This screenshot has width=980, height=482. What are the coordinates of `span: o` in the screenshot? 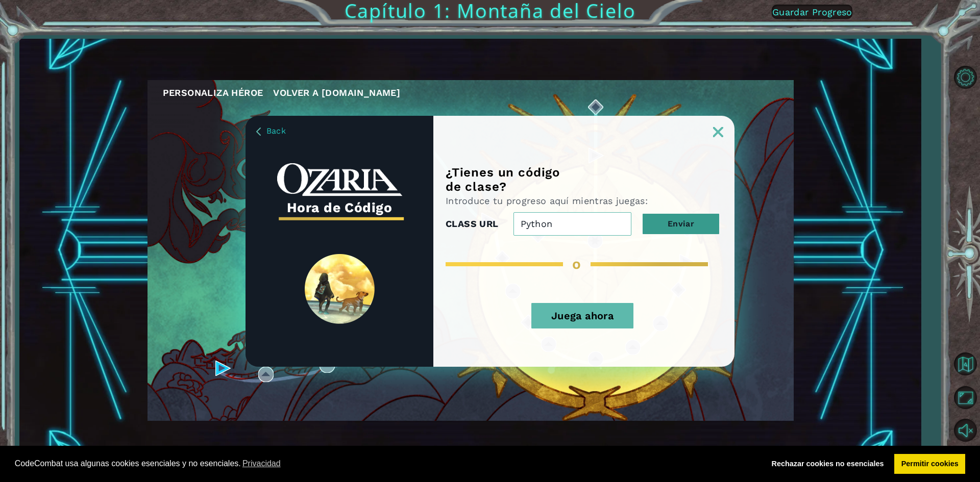 It's located at (576, 264).